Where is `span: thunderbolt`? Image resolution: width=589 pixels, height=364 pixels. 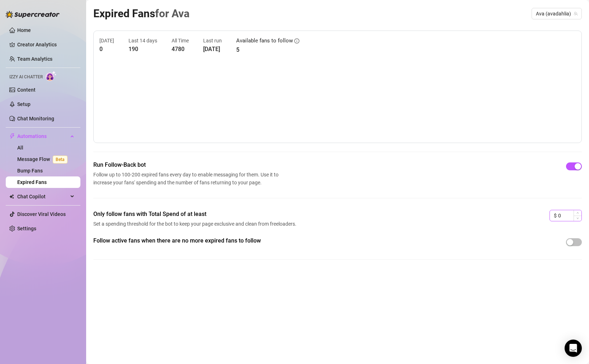 span: thunderbolt is located at coordinates (12, 136).